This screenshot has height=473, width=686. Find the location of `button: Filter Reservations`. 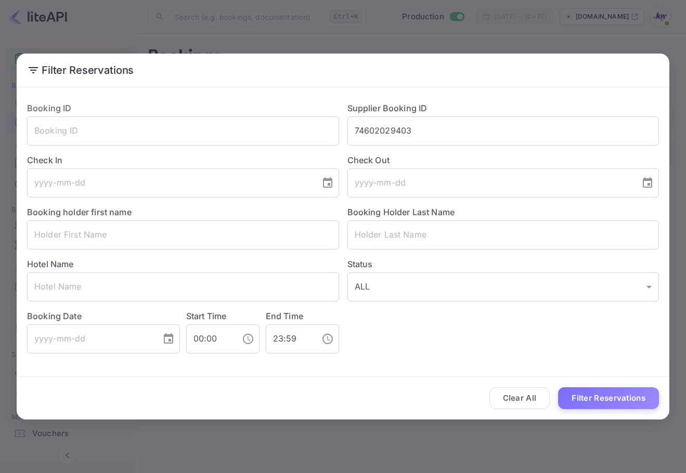

button: Filter Reservations is located at coordinates (608, 398).